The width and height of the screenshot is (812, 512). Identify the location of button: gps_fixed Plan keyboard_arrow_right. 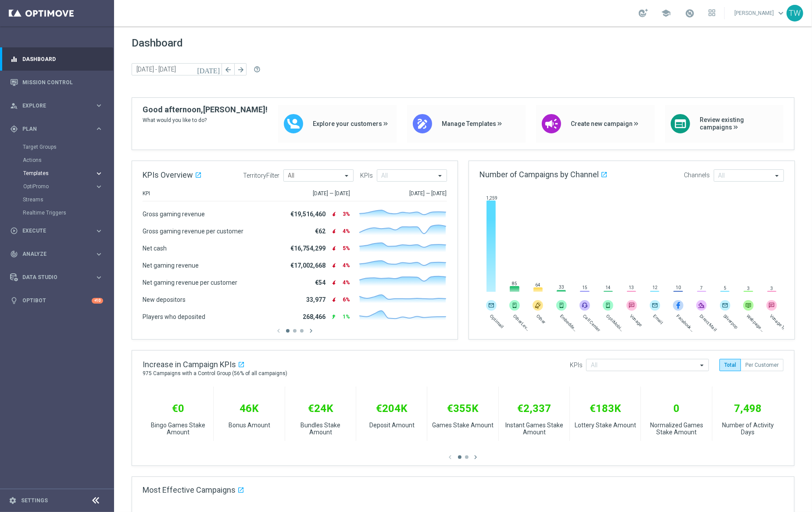
(57, 129).